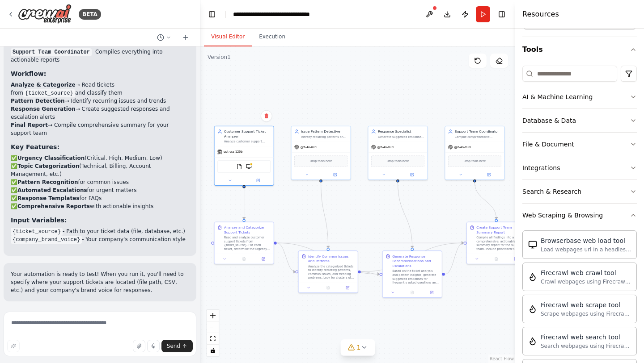 The height and width of the screenshot is (363, 644). I want to click on strong: Urgency Classification, so click(51, 158).